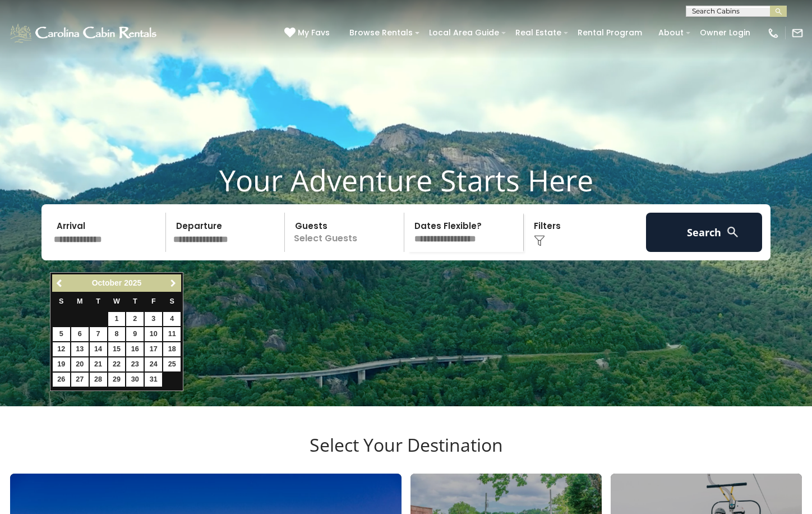 The height and width of the screenshot is (514, 812). I want to click on span: Sunday, so click(61, 301).